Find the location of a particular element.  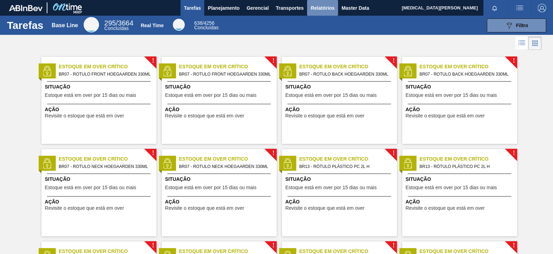

span: / 3664 is located at coordinates (118, 23).